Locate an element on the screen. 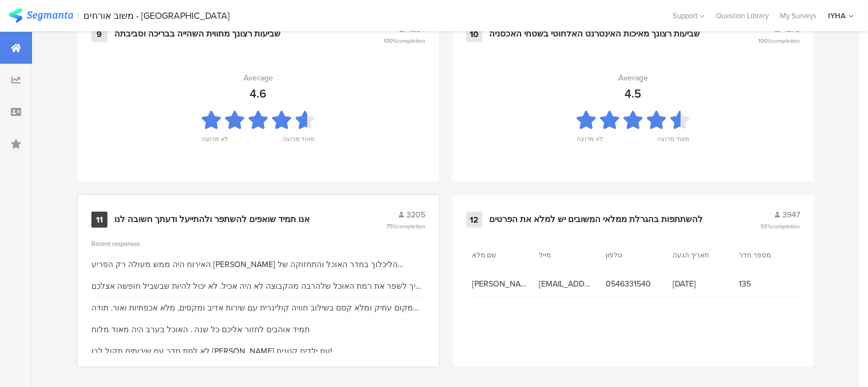 Image resolution: width=868 pixels, height=387 pixels. div: שביעות רצונך מחווית השהייה בבריכה וסביבתה is located at coordinates (197, 34).